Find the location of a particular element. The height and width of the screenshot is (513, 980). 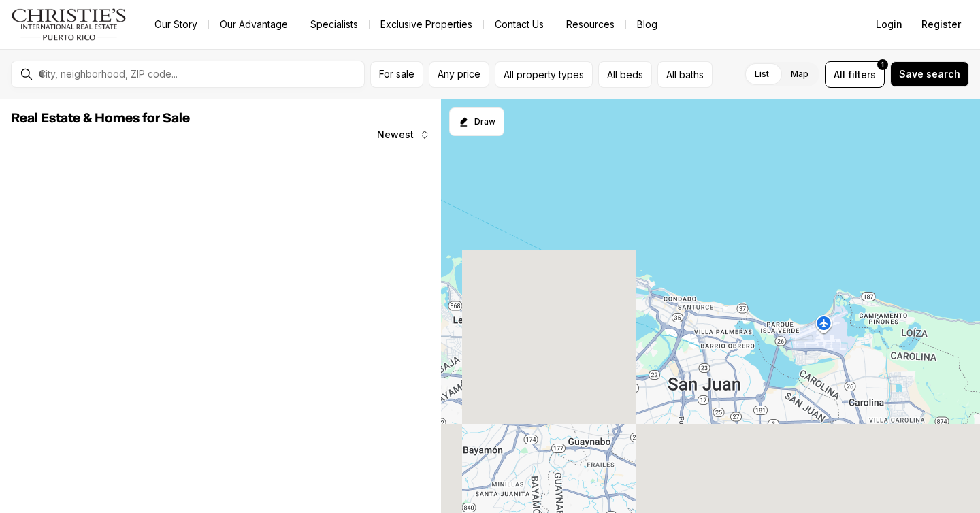

button: All property types is located at coordinates (544, 74).